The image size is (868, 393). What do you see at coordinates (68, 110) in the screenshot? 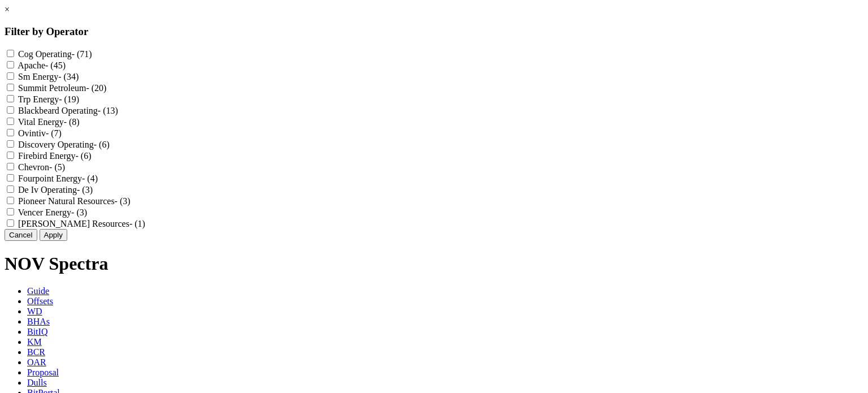
I see `label: Blackbeard Operating` at bounding box center [68, 110].